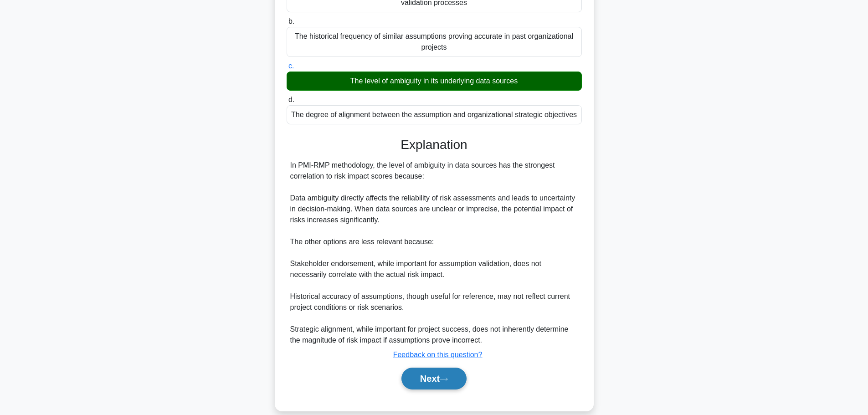 The height and width of the screenshot is (415, 868). What do you see at coordinates (292, 99) in the screenshot?
I see `span: d.` at bounding box center [292, 99].